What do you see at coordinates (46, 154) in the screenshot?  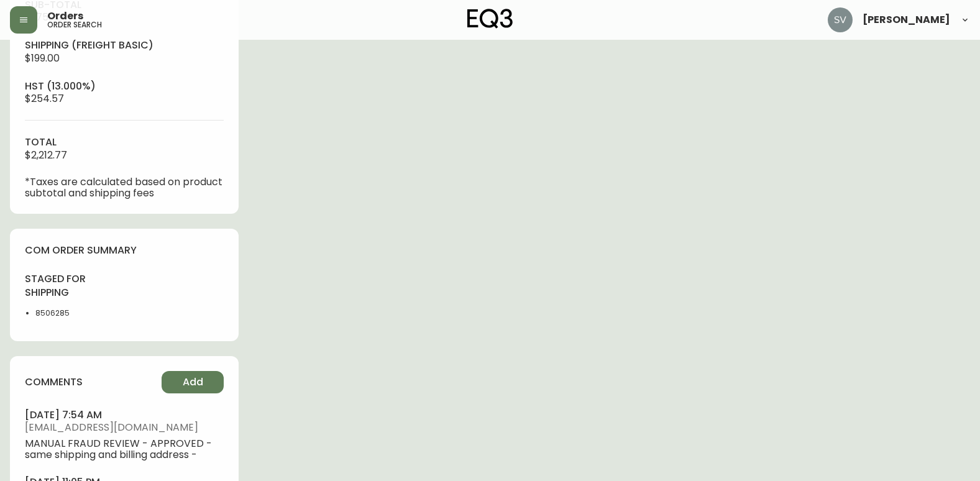 I see `span: $2,212.77` at bounding box center [46, 154].